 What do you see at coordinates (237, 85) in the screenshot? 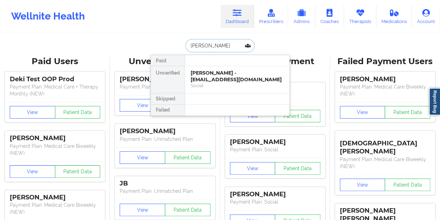
I see `div: Social` at bounding box center [237, 85].